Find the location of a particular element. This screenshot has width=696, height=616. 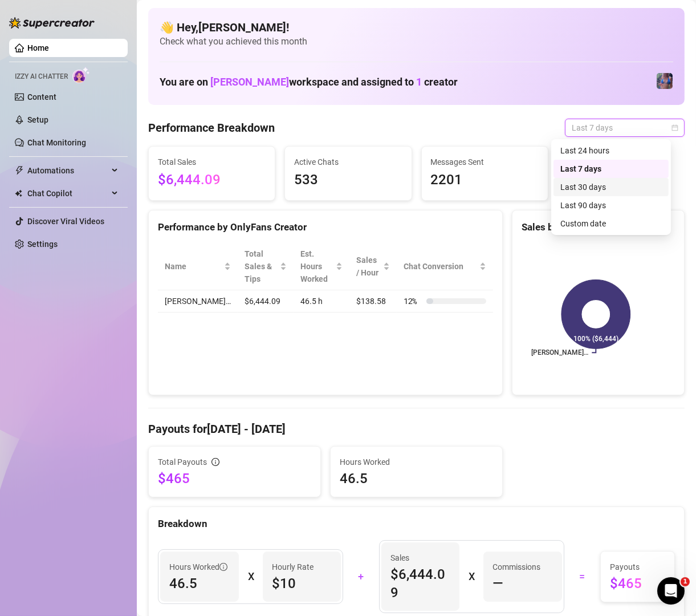

th: Sales / Hour is located at coordinates (373, 266).